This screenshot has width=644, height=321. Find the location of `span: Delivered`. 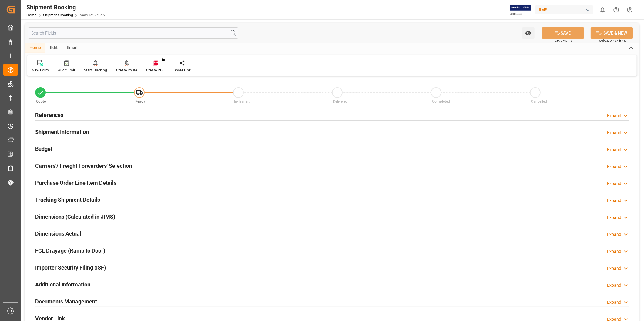

span: Delivered is located at coordinates (340, 102).